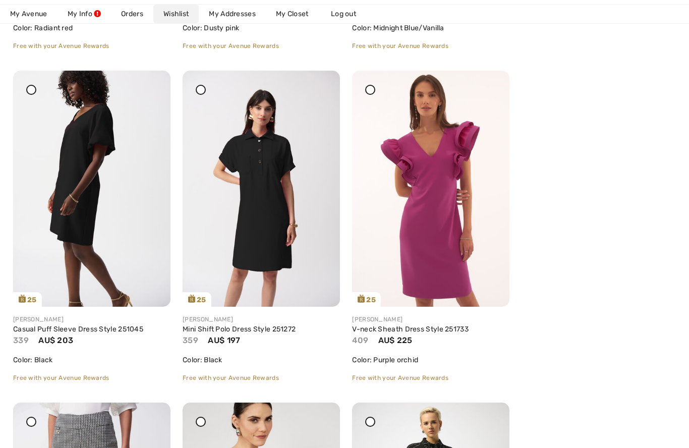 The width and height of the screenshot is (689, 448). Describe the element at coordinates (84, 14) in the screenshot. I see `a: My Info` at that location.